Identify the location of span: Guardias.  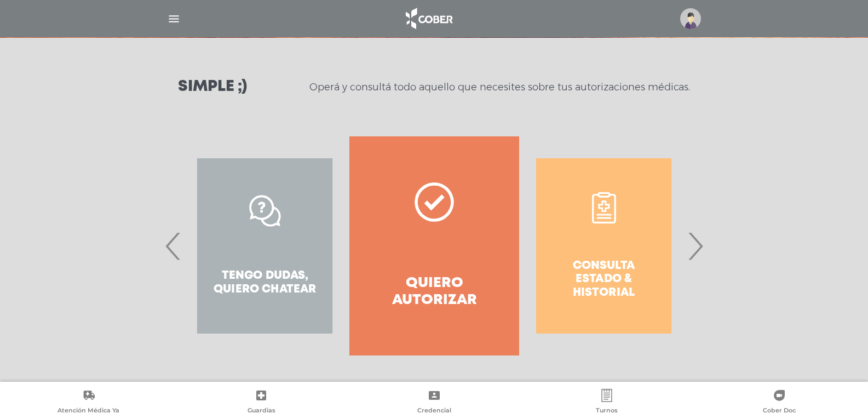
(261, 411).